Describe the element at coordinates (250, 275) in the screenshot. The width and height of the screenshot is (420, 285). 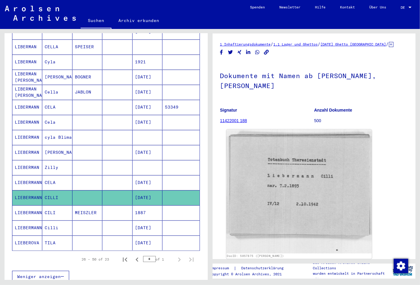
I see `p: Copyright © Arolsen Archives, 2021` at that location.